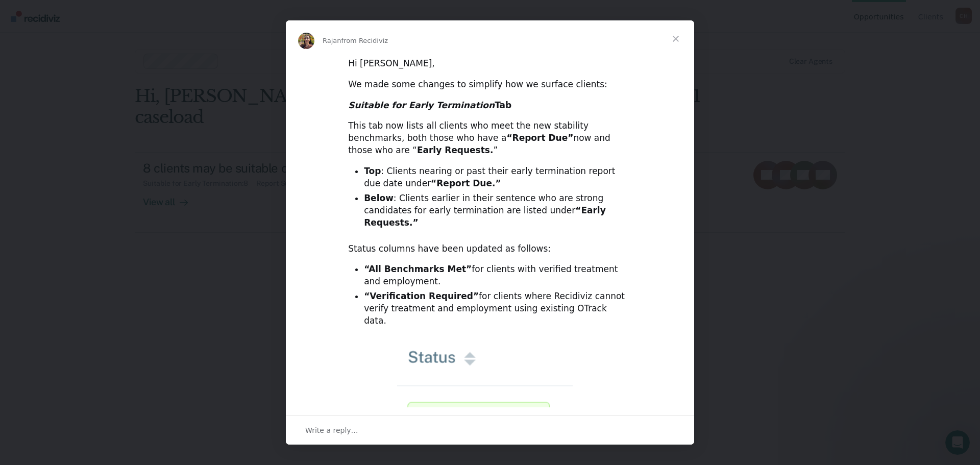  What do you see at coordinates (365, 40) in the screenshot?
I see `span: from Recidiviz` at bounding box center [365, 40].